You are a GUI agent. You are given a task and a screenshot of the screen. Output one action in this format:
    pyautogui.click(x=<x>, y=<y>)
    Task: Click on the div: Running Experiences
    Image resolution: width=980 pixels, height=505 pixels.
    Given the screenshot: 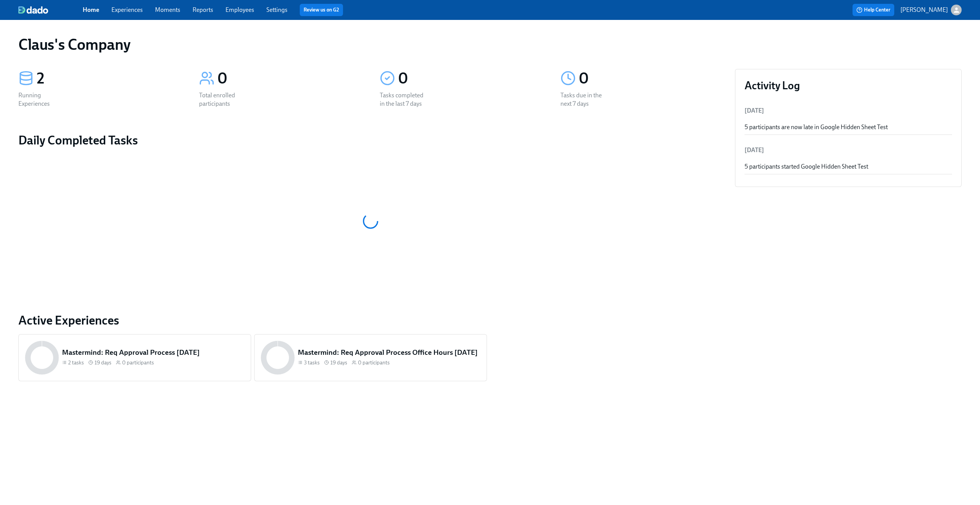 What is the action you would take?
    pyautogui.click(x=43, y=99)
    